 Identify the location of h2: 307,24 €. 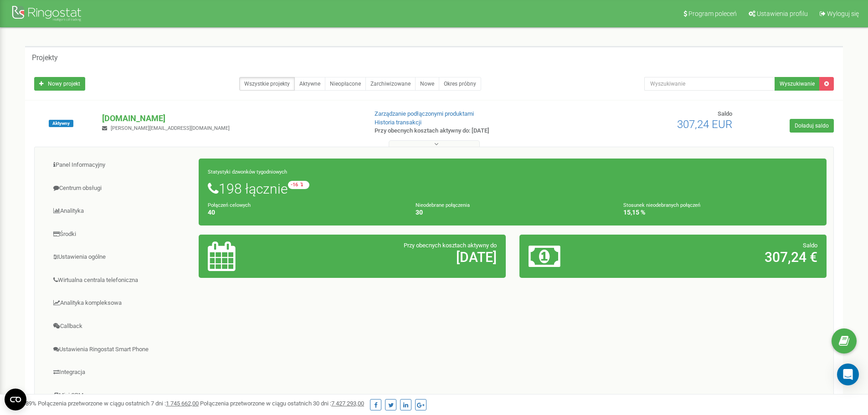
(723, 257).